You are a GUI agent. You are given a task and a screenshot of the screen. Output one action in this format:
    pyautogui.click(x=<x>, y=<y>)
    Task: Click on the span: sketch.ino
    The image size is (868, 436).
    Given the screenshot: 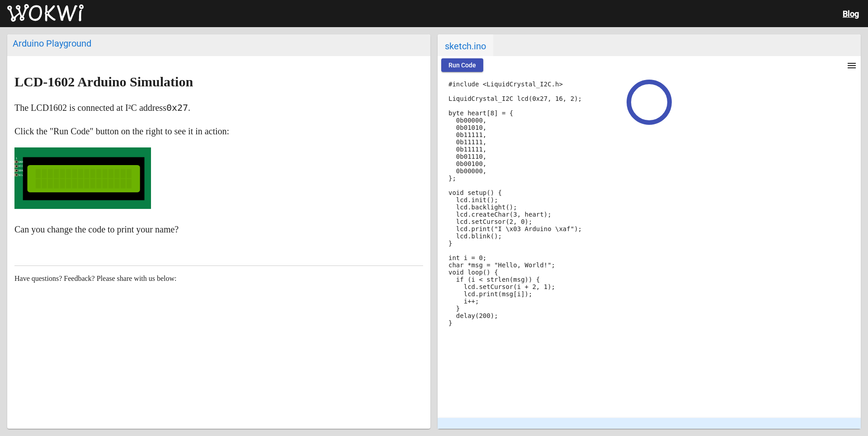 What is the action you would take?
    pyautogui.click(x=465, y=45)
    